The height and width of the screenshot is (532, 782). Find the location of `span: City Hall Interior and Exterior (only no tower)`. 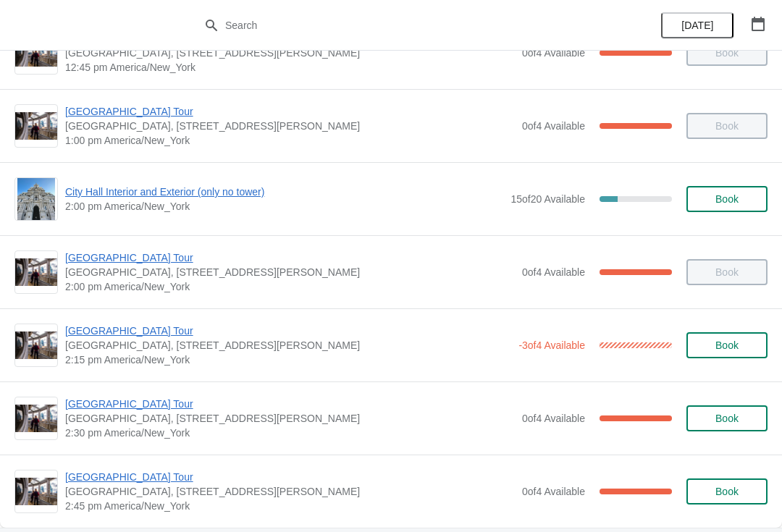

span: City Hall Interior and Exterior (only no tower) is located at coordinates (284, 192).